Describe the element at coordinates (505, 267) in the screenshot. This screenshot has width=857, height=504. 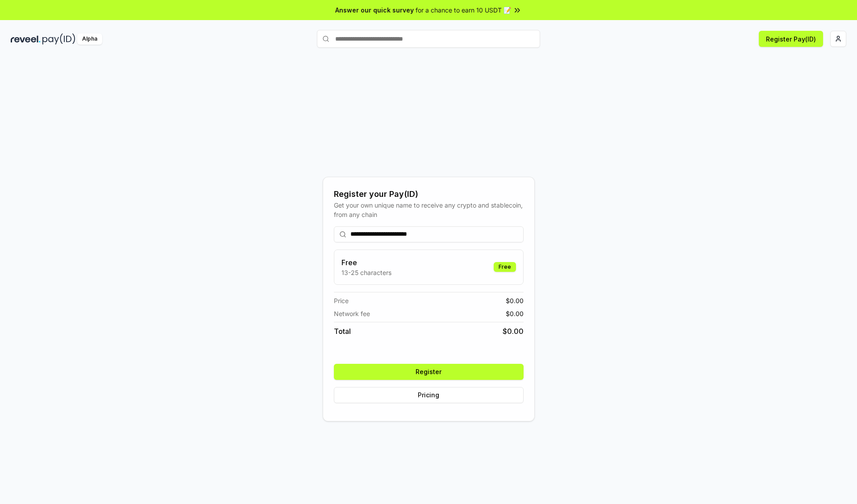
I see `div: Free` at that location.